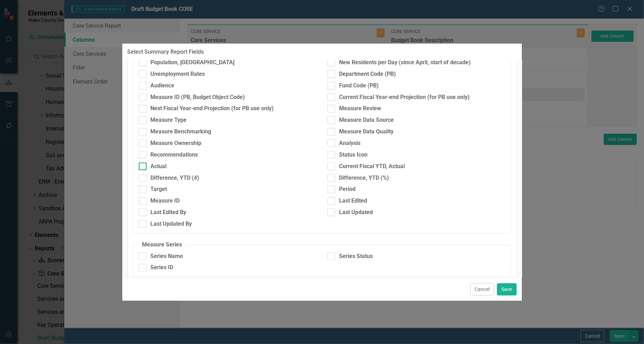  What do you see at coordinates (165, 201) in the screenshot?
I see `div: Measure ID` at bounding box center [165, 201].